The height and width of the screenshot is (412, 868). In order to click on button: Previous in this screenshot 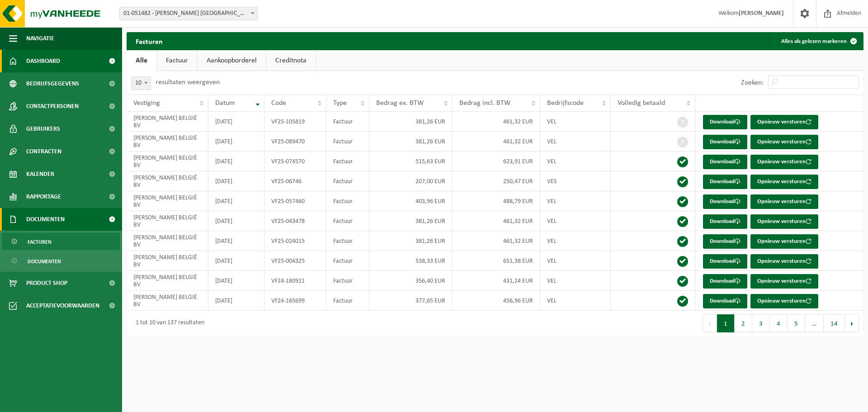, I will do `click(709, 323)`.